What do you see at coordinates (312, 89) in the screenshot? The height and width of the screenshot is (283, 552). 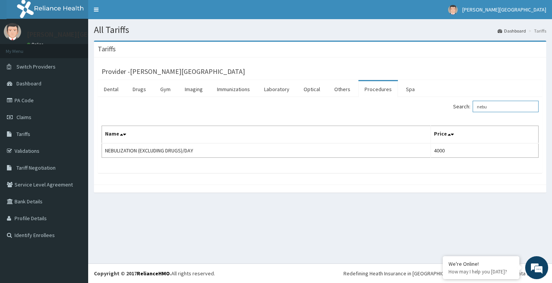 I see `a: Optical` at bounding box center [312, 89].